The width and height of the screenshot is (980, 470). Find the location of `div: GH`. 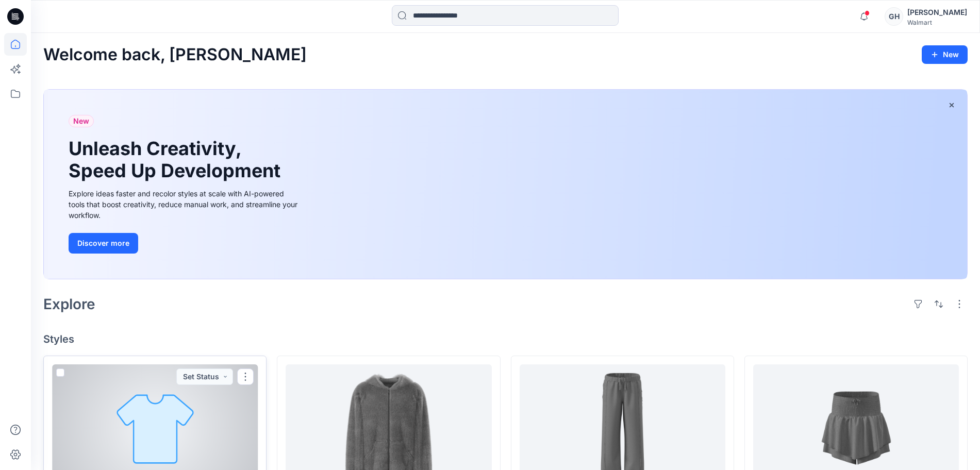

div: GH is located at coordinates (894, 16).